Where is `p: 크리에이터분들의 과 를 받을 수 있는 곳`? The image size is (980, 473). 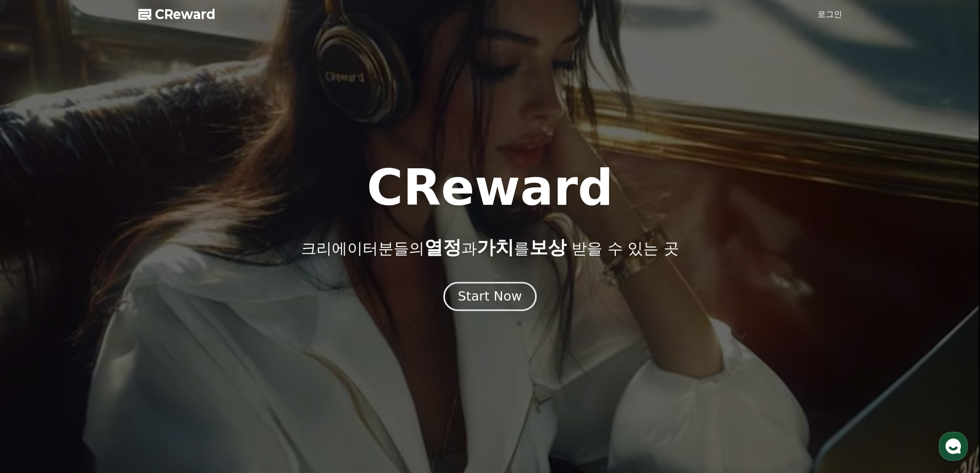
p: 크리에이터분들의 과 를 받을 수 있는 곳 is located at coordinates (490, 248).